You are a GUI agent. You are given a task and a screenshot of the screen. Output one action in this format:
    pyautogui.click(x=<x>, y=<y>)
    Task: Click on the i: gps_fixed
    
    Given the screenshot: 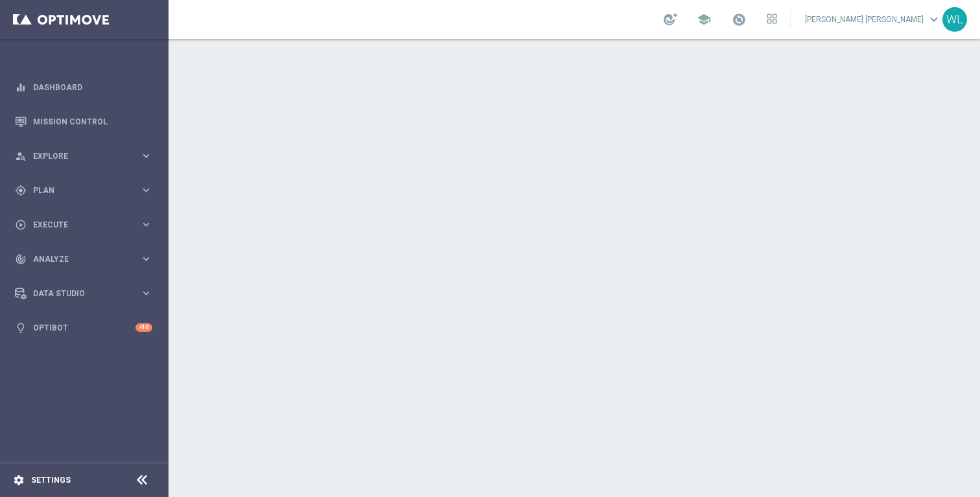 What is the action you would take?
    pyautogui.click(x=20, y=190)
    